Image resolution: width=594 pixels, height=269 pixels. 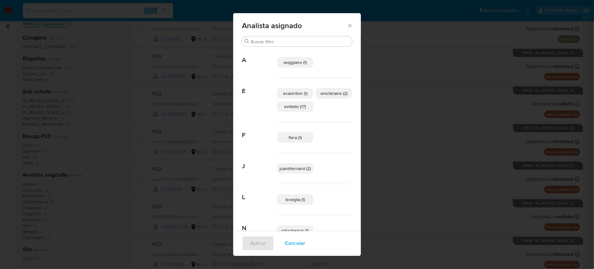 What do you see at coordinates (300, 42) in the screenshot?
I see `input: Buscar filtro` at bounding box center [300, 42].